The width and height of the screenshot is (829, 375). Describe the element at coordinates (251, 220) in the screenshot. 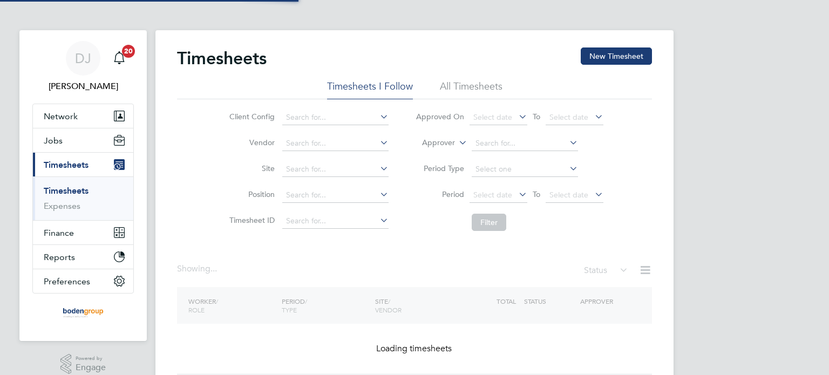

I see `label: Timesheet ID` at that location.